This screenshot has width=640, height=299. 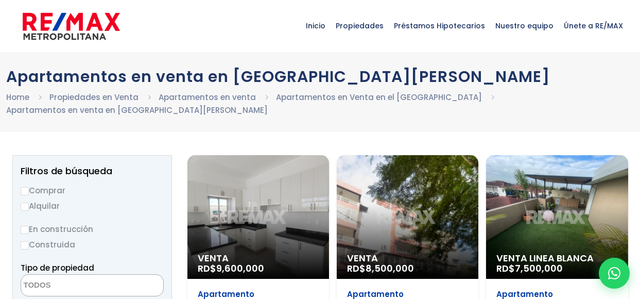 I want to click on span: Propiedades, so click(x=360, y=26).